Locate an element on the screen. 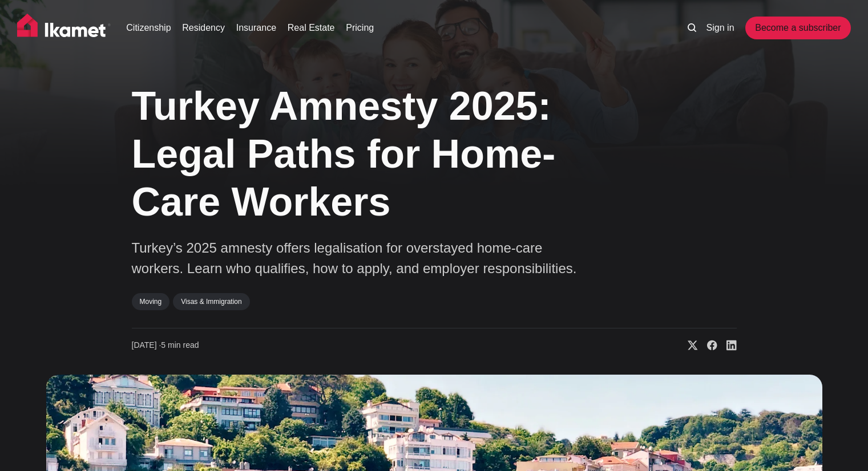  a: Visas & Immigration is located at coordinates (211, 302).